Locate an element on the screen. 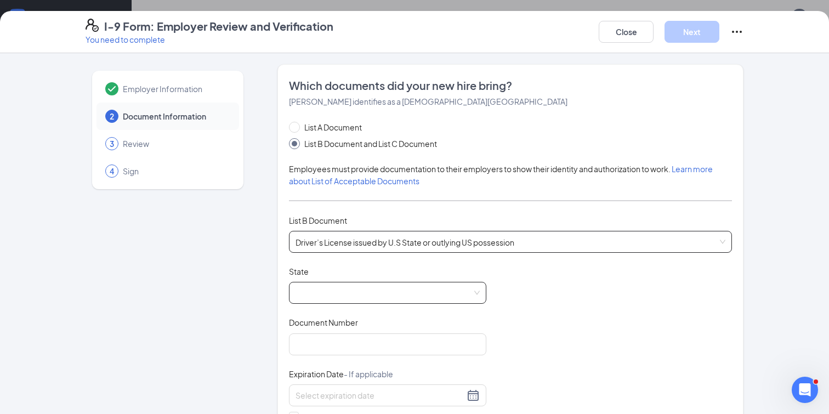 The width and height of the screenshot is (829, 414). span: 4 is located at coordinates (112, 171).